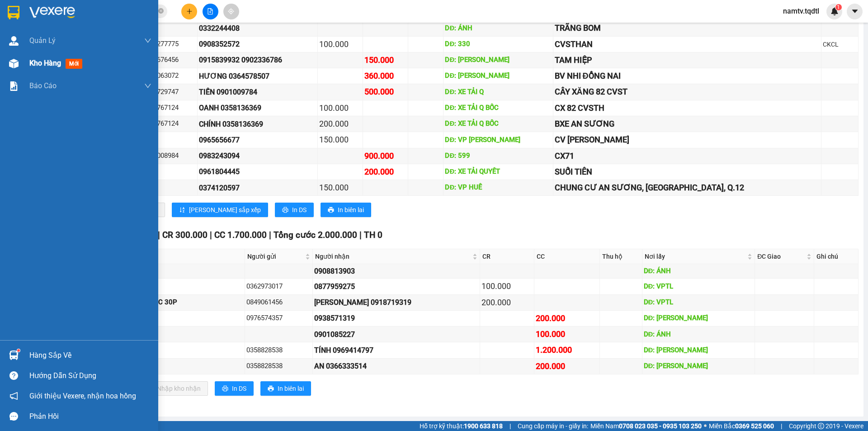 This screenshot has width=868, height=431. What do you see at coordinates (855, 11) in the screenshot?
I see `span: caret-down` at bounding box center [855, 11].